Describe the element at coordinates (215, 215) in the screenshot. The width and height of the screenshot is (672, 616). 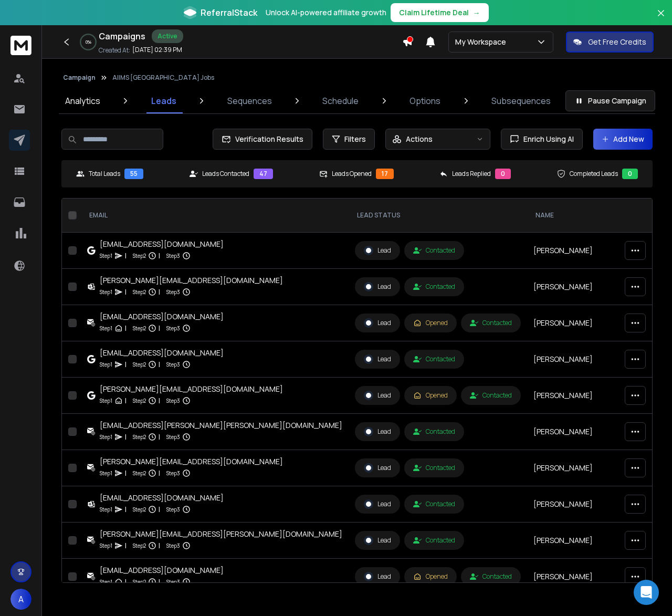
I see `th: EMAIL` at that location.